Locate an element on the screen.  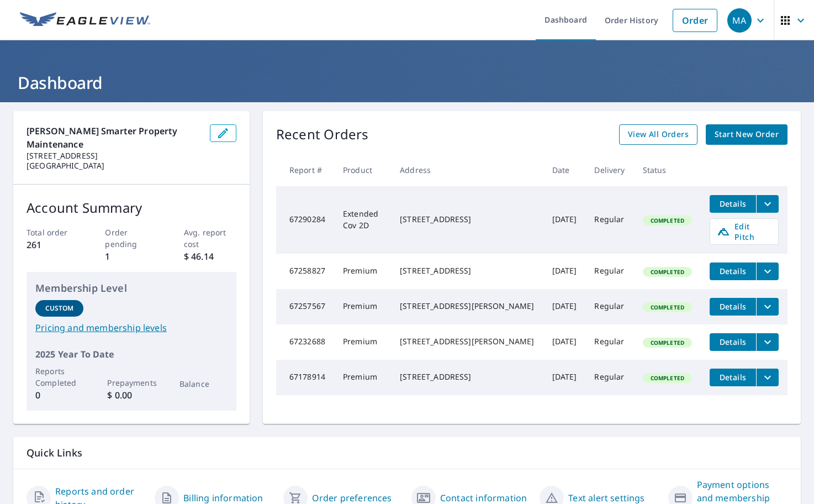
button: filesDropdownBtn-67257567 is located at coordinates (767, 306).